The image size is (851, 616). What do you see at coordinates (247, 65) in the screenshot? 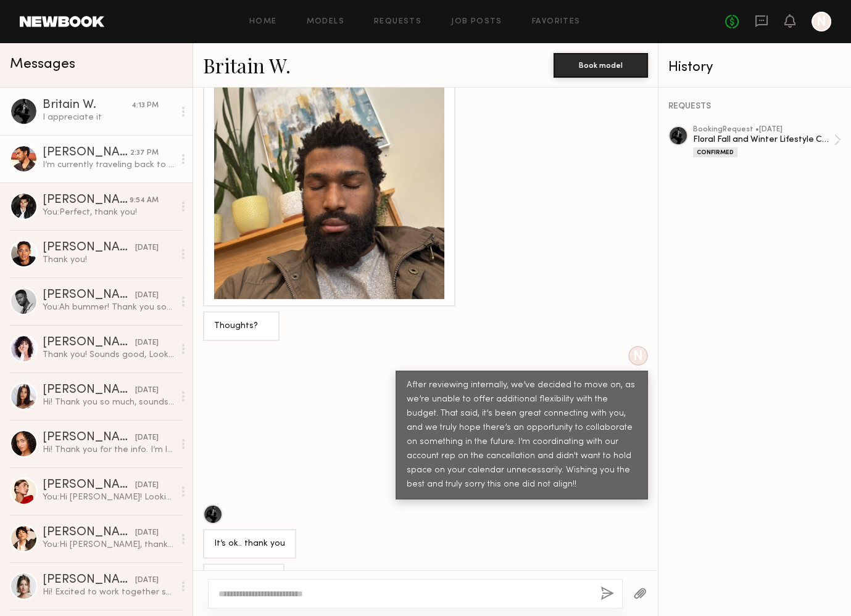
I see `a: Britain W.` at bounding box center [247, 65].